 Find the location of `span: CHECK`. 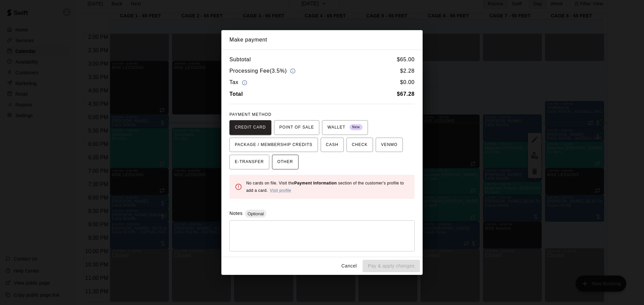

span: CHECK is located at coordinates (359, 145).